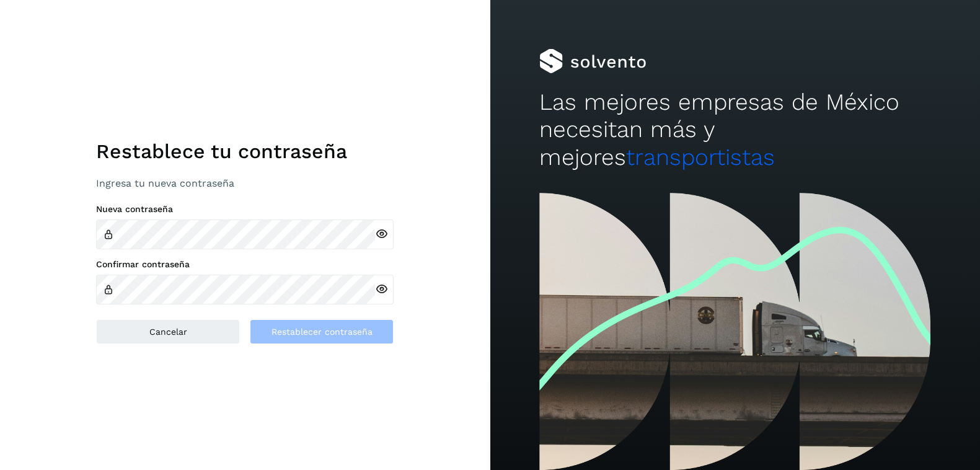 The image size is (980, 470). I want to click on span: Cancelar, so click(168, 332).